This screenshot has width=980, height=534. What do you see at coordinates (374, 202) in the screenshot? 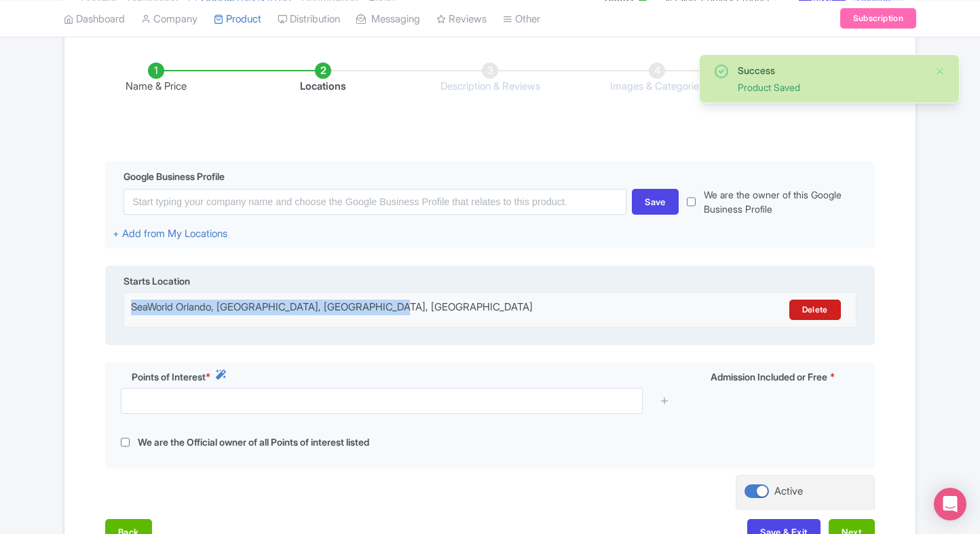
I see `input: Start typing your company name and choose the Google Business Profile that relates to this product.` at bounding box center [374, 202].